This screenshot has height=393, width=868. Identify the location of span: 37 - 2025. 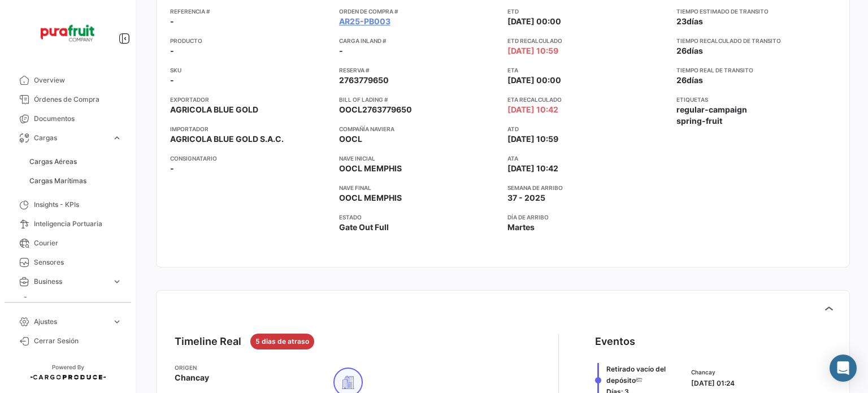
(526, 198).